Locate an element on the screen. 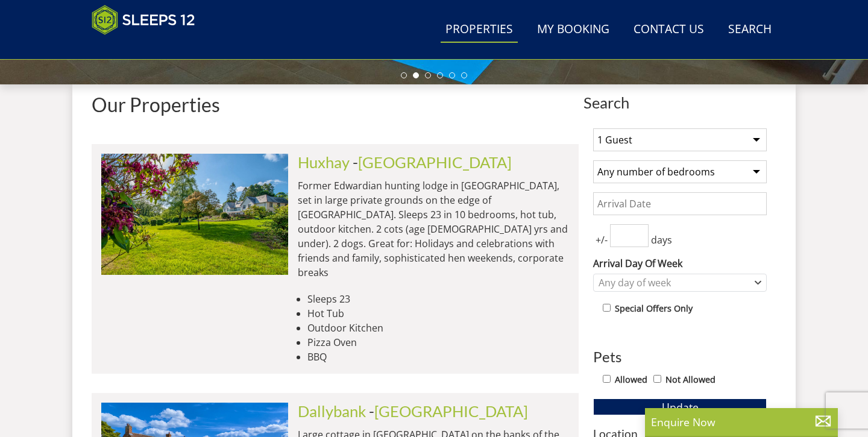 The width and height of the screenshot is (868, 437). img: Sleeps 12 is located at coordinates (143, 20).